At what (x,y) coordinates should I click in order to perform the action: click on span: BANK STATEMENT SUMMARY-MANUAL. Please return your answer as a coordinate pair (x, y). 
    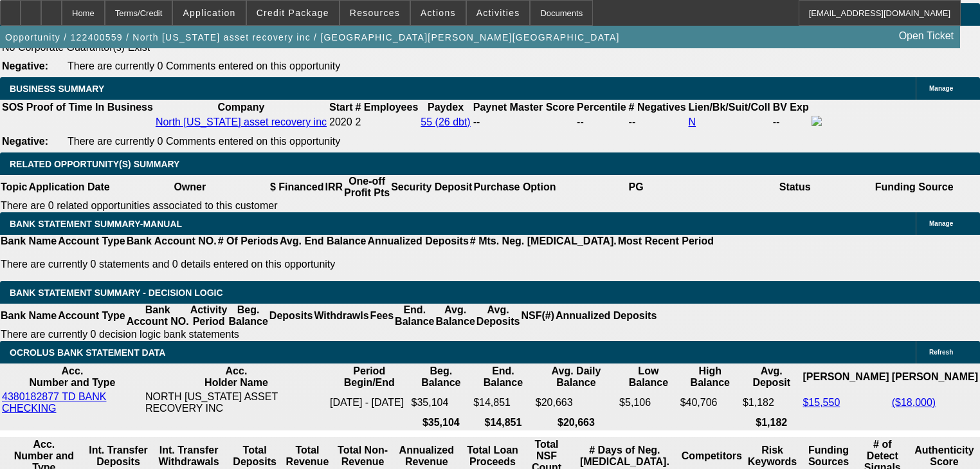
    Looking at the image, I should click on (96, 224).